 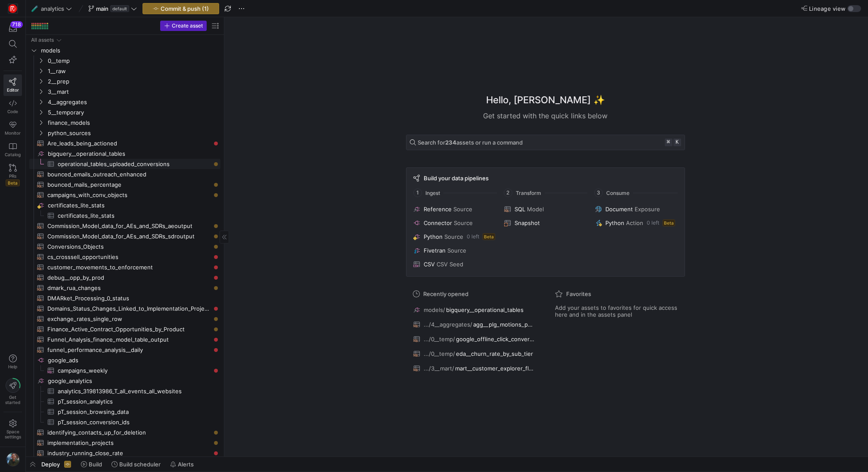 What do you see at coordinates (125, 453) in the screenshot?
I see `a: industry_running_close_rate​​​​​​​​​​` at bounding box center [125, 453].